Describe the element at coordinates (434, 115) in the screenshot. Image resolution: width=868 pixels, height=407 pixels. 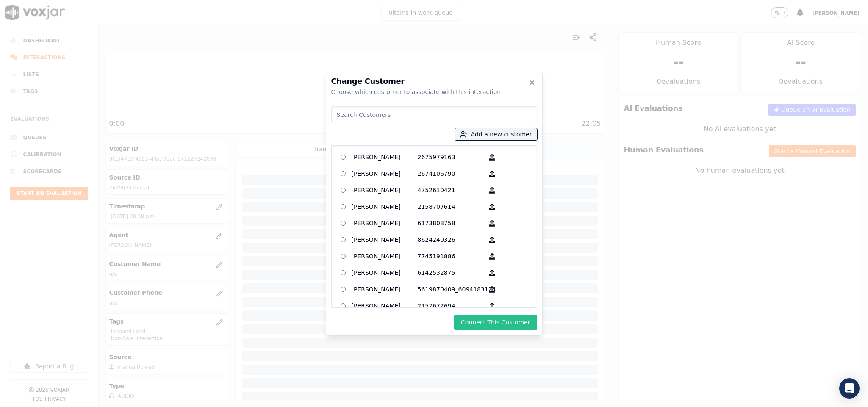
I see `input: Search Customers` at that location.